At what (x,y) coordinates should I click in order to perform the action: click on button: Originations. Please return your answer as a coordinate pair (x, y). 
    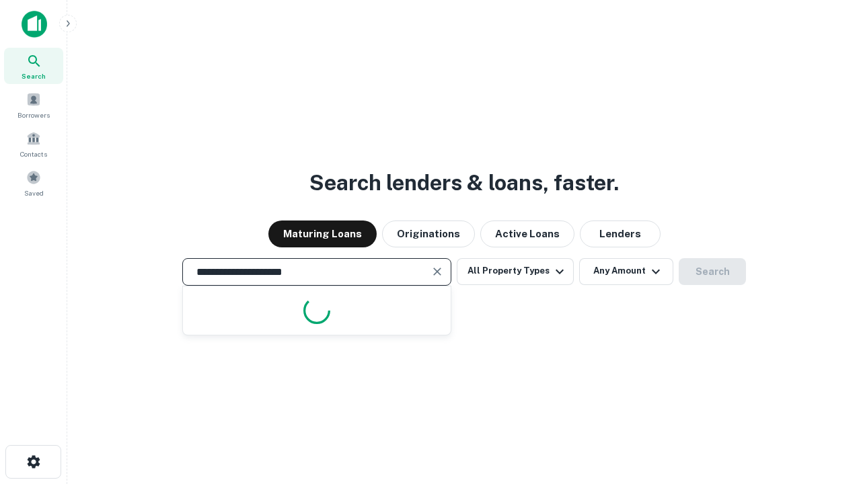
    Looking at the image, I should click on (428, 234).